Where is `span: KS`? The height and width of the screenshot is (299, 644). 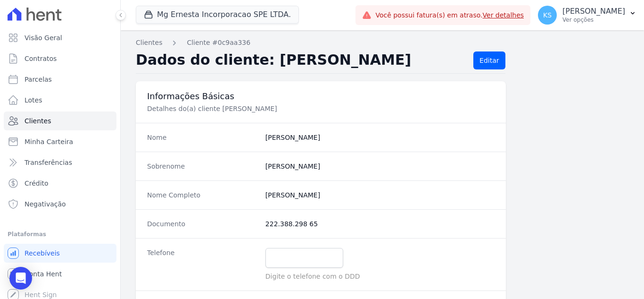
span: KS is located at coordinates (547, 15).